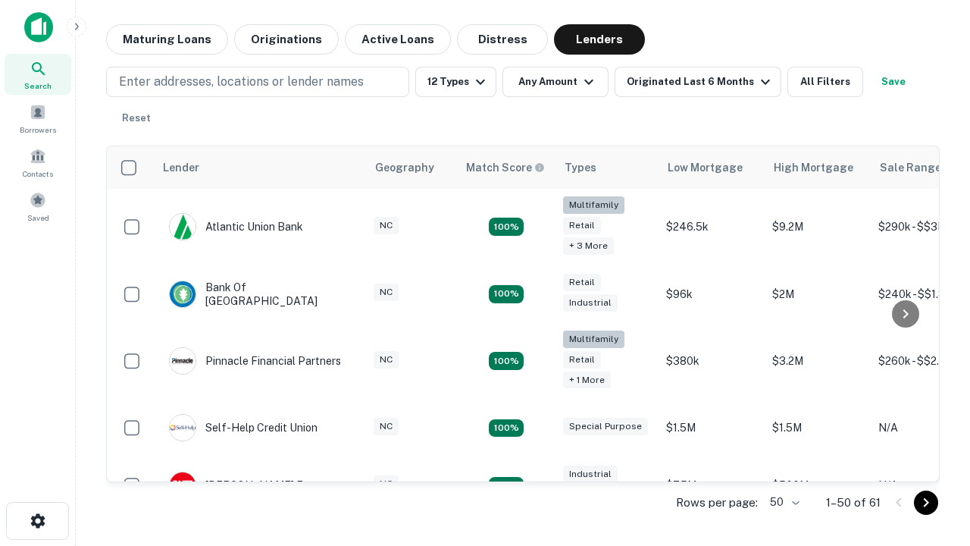 This screenshot has width=970, height=546. I want to click on td: $7.5M, so click(712, 485).